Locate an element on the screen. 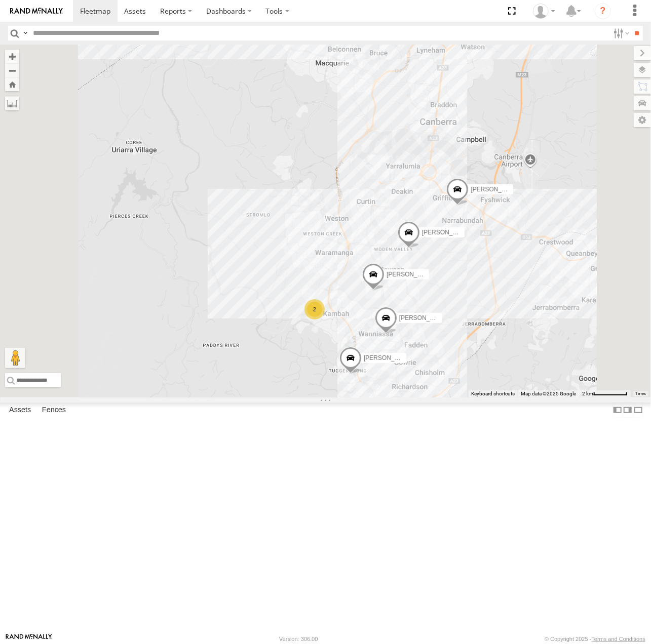 The width and height of the screenshot is (651, 644). img: rand-logo.svg is located at coordinates (37, 11).